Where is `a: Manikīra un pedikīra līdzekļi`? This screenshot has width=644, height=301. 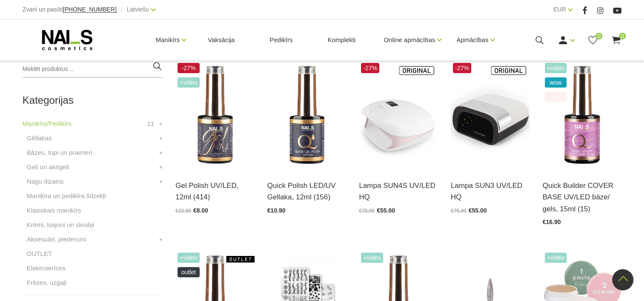 a: Manikīra un pedikīra līdzekļi is located at coordinates (66, 196).